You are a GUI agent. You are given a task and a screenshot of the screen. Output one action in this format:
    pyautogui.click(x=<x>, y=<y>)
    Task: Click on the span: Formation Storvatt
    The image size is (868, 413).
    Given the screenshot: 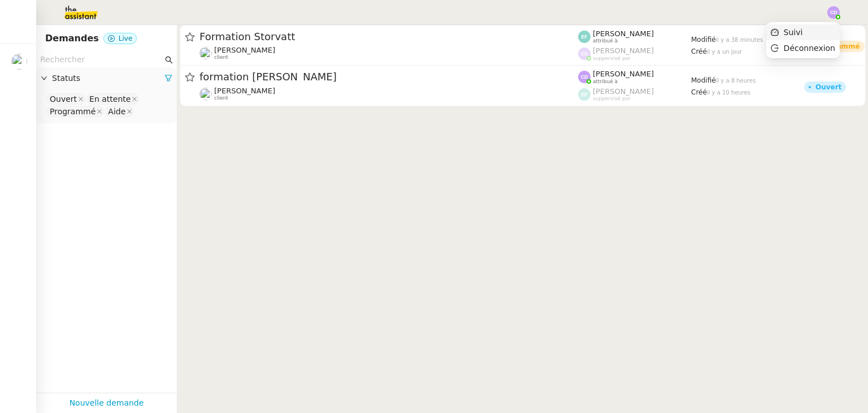 What is the action you would take?
    pyautogui.click(x=389, y=37)
    